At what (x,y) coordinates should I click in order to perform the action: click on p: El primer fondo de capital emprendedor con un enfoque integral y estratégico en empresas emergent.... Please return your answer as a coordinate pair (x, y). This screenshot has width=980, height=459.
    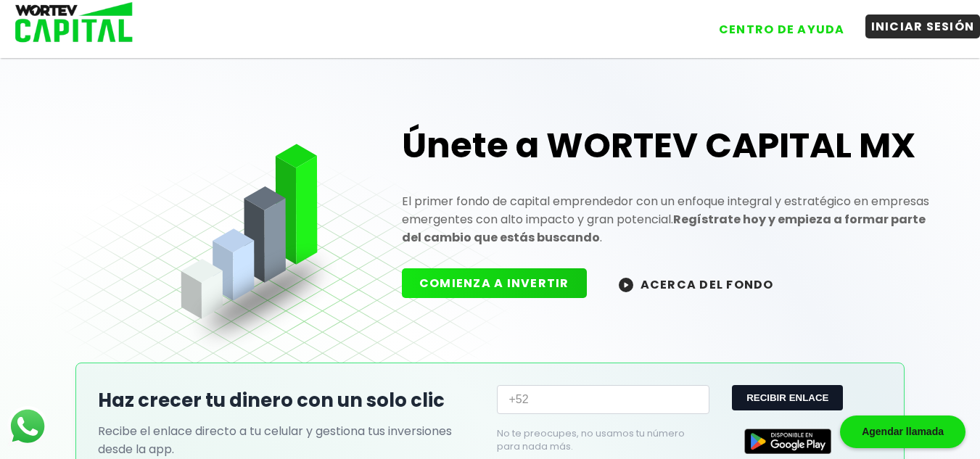
    Looking at the image, I should click on (666, 219).